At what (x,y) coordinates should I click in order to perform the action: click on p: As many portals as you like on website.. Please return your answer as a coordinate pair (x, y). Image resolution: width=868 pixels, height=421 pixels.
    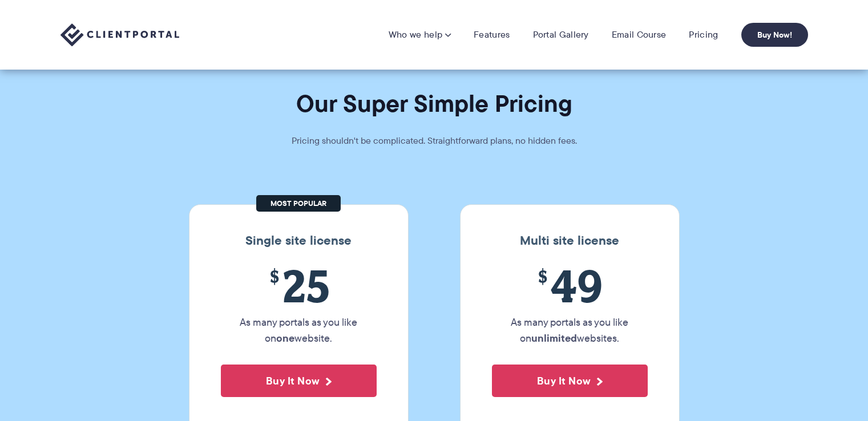
    Looking at the image, I should click on (299, 330).